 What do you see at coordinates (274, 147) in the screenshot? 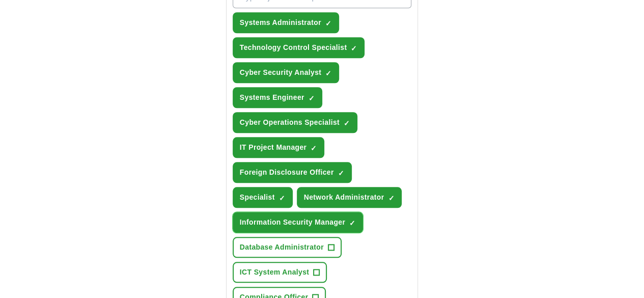
I see `span: IT Project Manager` at bounding box center [274, 147].